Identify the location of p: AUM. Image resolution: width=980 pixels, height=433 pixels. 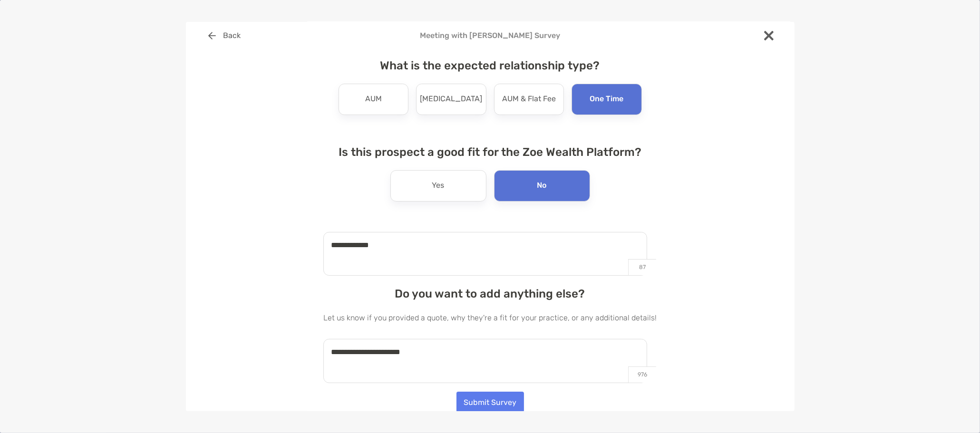
(373, 100).